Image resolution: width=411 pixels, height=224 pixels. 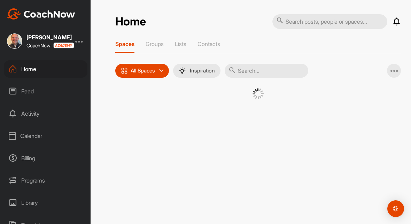 What do you see at coordinates (266, 71) in the screenshot?
I see `input: Search...` at bounding box center [266, 71].